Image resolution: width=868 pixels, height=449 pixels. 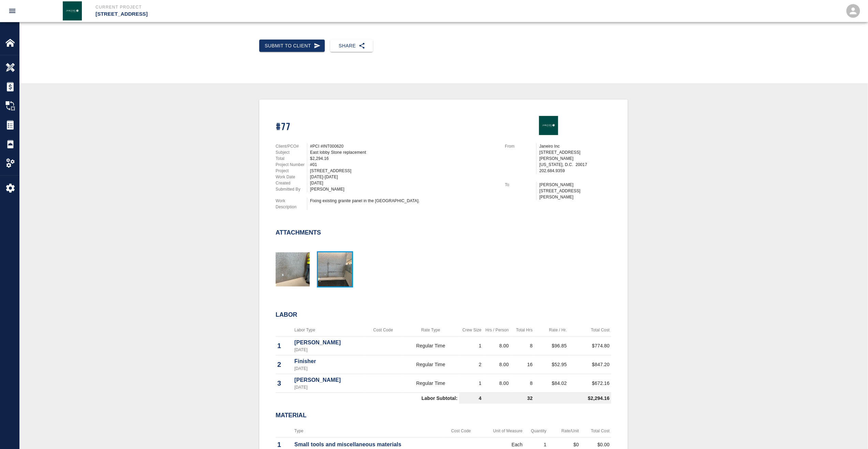 I want to click on td: Labor Subtotal:, so click(x=368, y=398).